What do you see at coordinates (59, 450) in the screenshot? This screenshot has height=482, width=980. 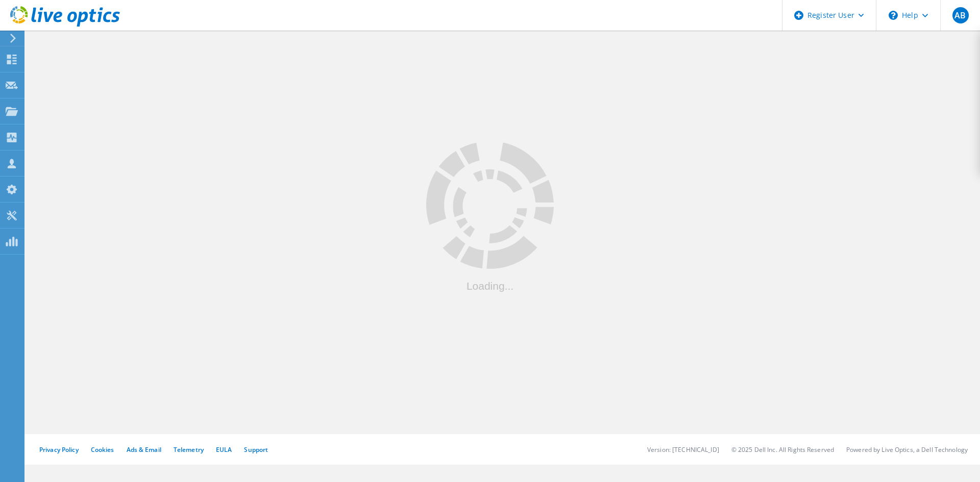 I see `a: Privacy Policy` at bounding box center [59, 450].